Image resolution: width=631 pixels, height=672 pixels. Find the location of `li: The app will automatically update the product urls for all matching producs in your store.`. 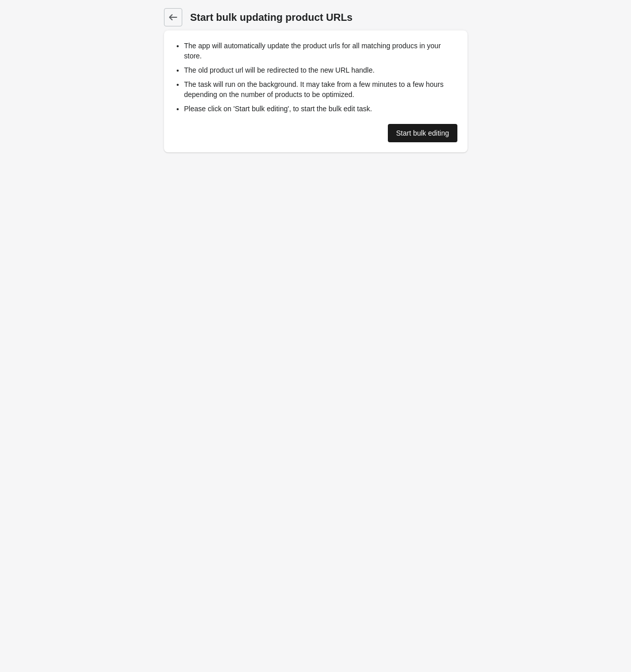

li: The app will automatically update the product urls for all matching producs in your store. is located at coordinates (321, 51).